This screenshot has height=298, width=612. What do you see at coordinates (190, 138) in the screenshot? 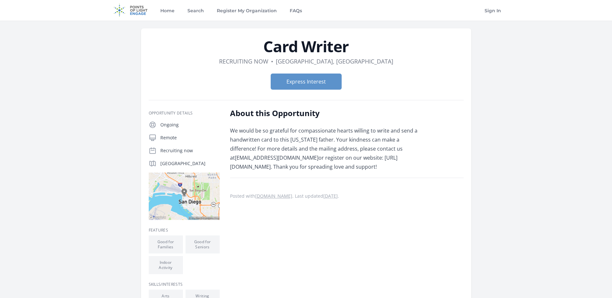
I see `p: Remote` at bounding box center [190, 138].